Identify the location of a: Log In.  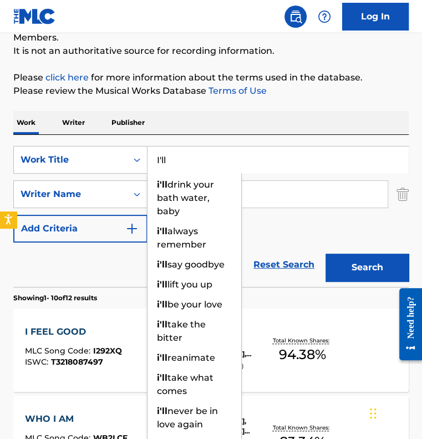
(375, 17).